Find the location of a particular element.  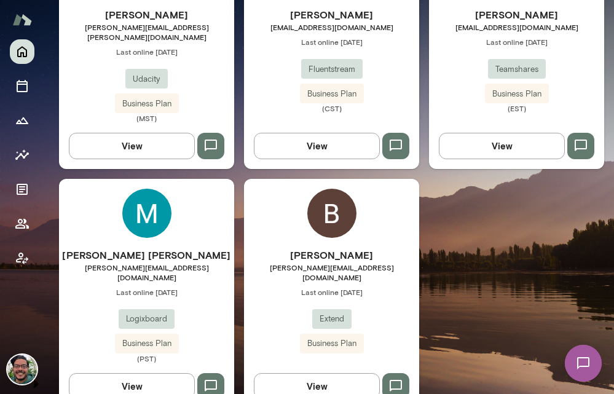

button: Documents is located at coordinates (22, 189).